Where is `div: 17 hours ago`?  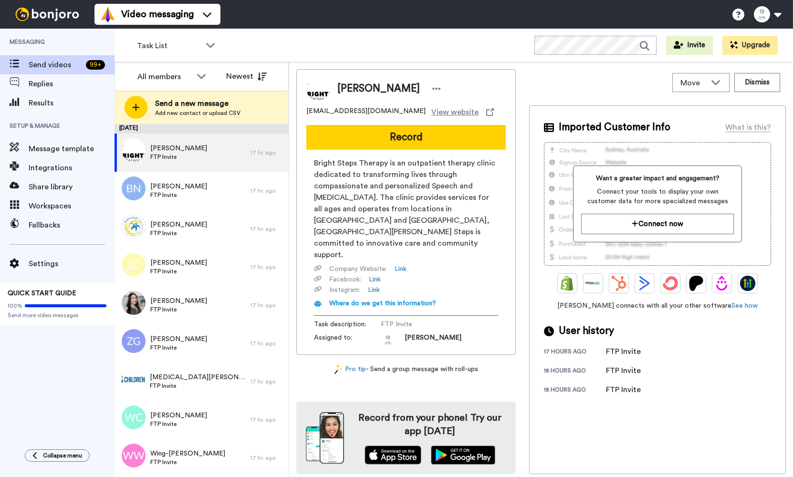
div: 17 hours ago is located at coordinates (575, 353).